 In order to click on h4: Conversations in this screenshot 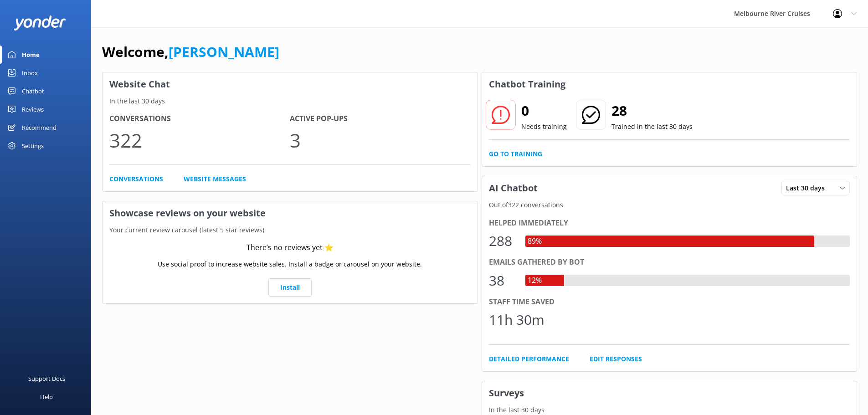, I will do `click(199, 119)`.